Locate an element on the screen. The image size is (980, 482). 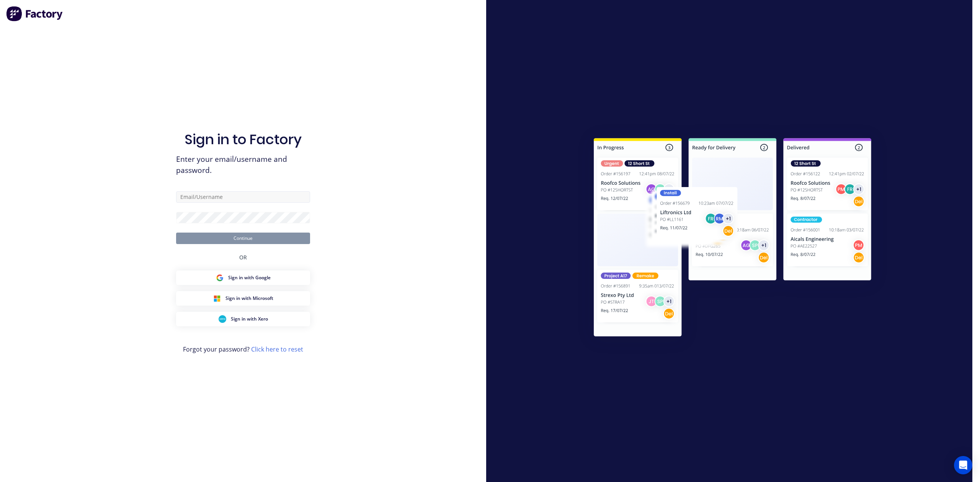
button: Google Sign inSign in with Google is located at coordinates (243, 278).